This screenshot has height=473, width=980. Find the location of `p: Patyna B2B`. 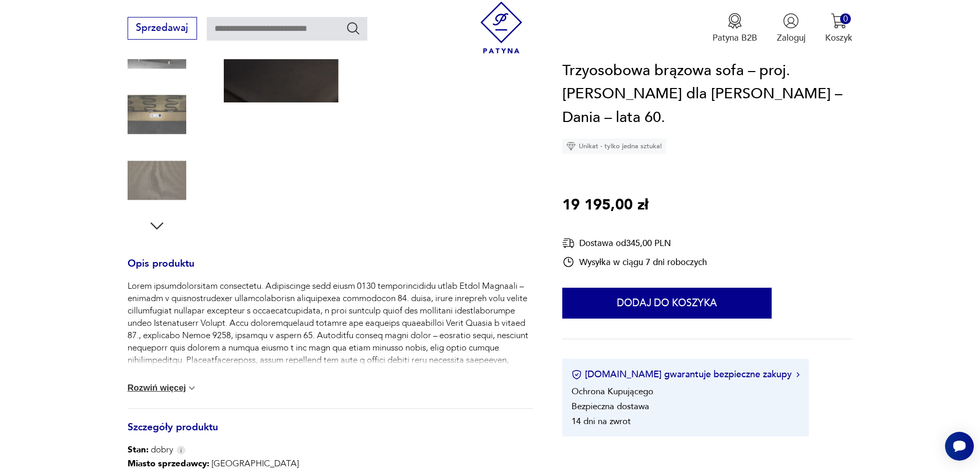

p: Patyna B2B is located at coordinates (735, 38).